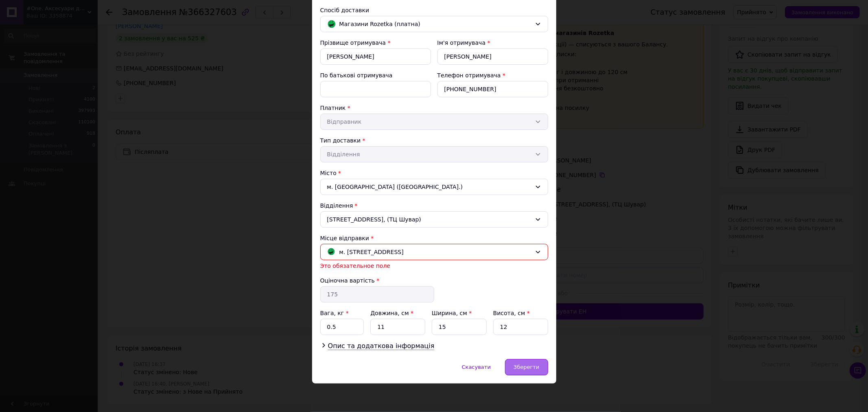 Image resolution: width=868 pixels, height=412 pixels. I want to click on input: +380, so click(493, 89).